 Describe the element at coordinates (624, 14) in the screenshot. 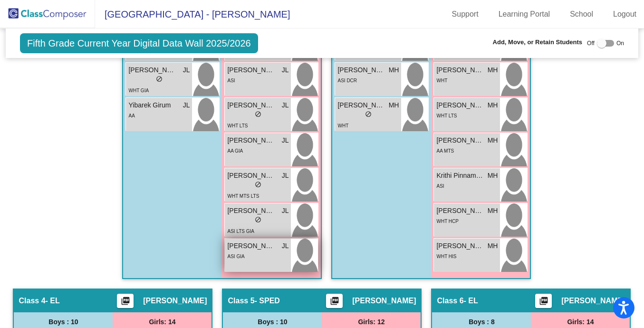

I see `a: Logout` at that location.